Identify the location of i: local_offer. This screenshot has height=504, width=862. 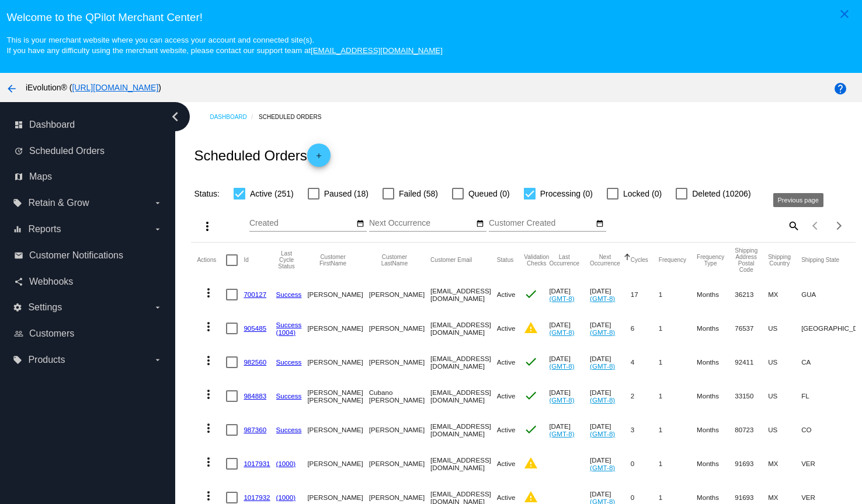
(18, 360).